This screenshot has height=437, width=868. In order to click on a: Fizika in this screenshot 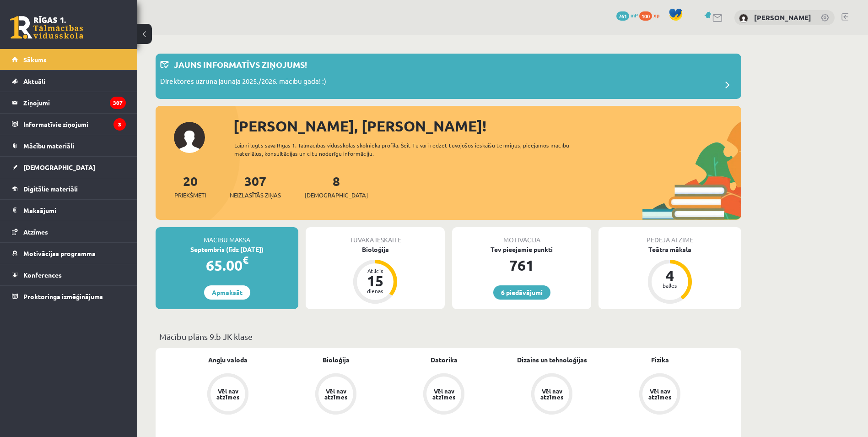, I will do `click(660, 360)`.